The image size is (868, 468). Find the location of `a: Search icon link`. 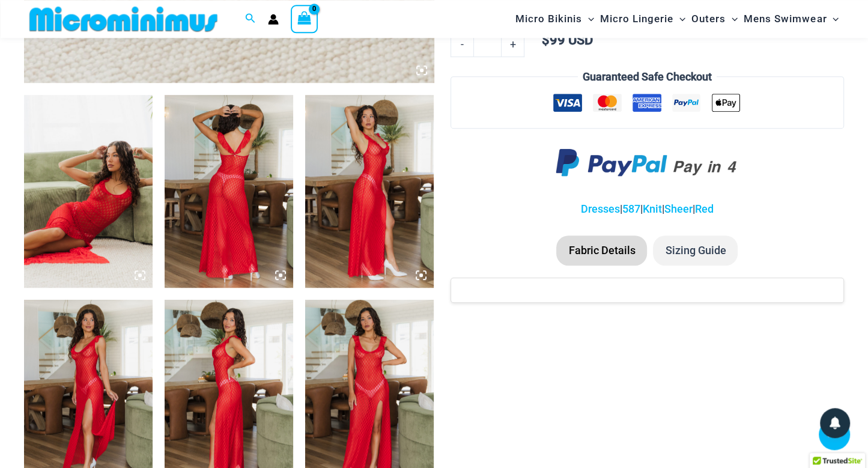

a: Search icon link is located at coordinates (251, 19).